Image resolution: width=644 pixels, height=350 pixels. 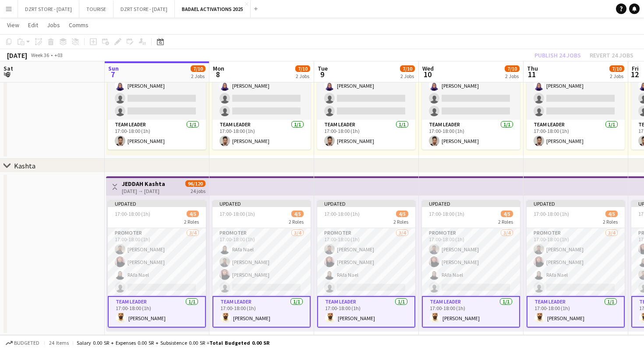 I want to click on button: TOURISE, so click(x=96, y=9).